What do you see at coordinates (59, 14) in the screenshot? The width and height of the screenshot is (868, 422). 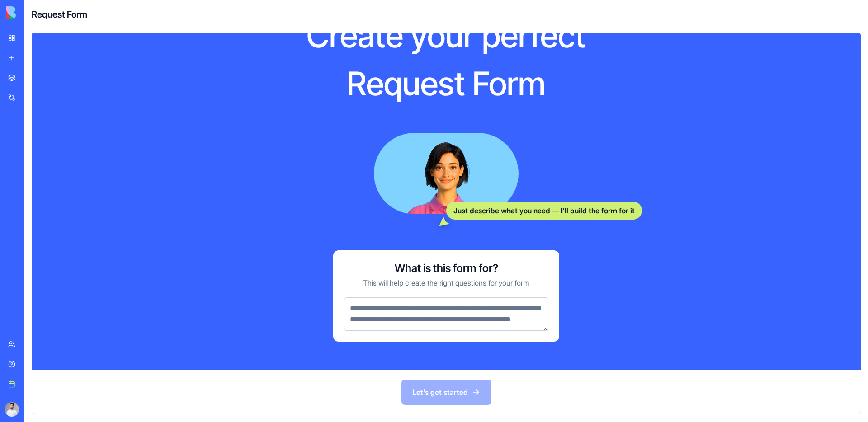 I see `h4: Request Form` at bounding box center [59, 14].